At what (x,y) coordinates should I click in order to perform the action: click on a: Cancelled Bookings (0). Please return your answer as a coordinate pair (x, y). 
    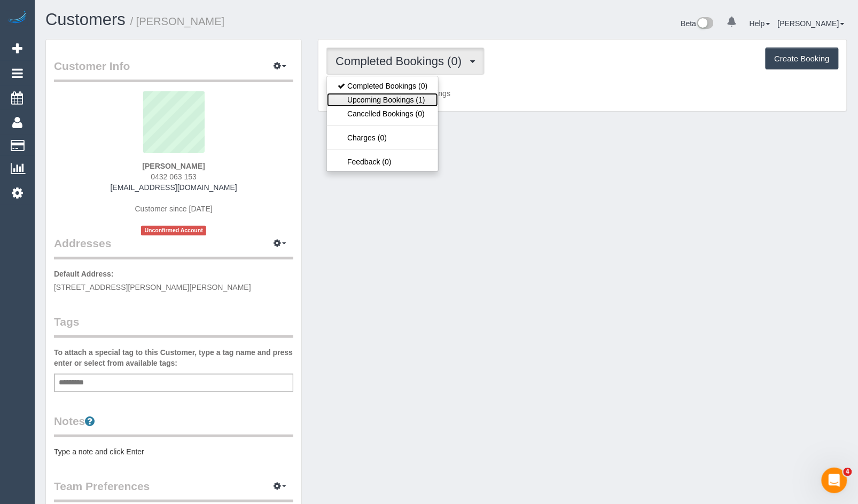
    Looking at the image, I should click on (382, 113).